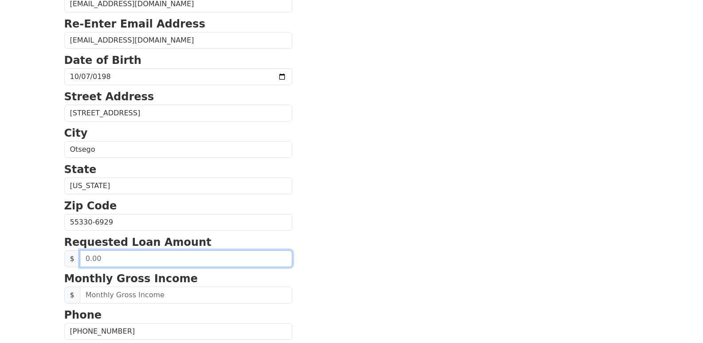  Describe the element at coordinates (178, 149) in the screenshot. I see `input: City` at that location.